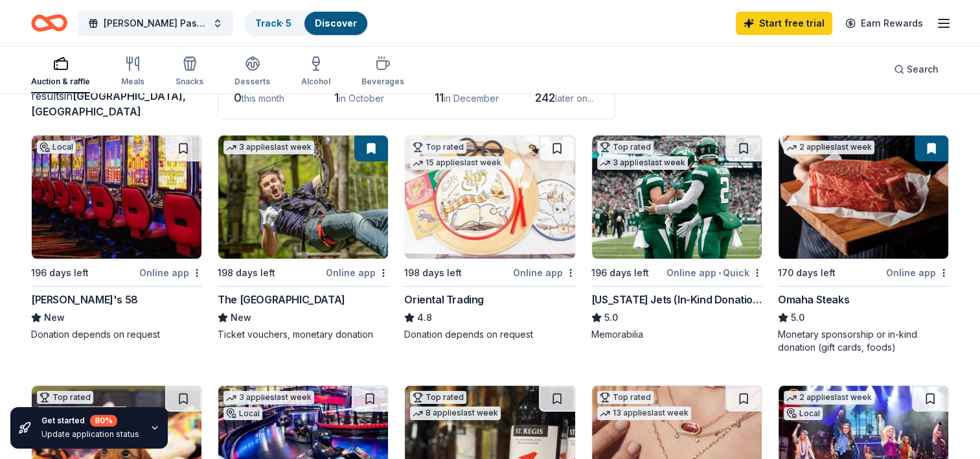 The image size is (980, 459). Describe the element at coordinates (305, 23) in the screenshot. I see `button: Track· 5Discover` at that location.